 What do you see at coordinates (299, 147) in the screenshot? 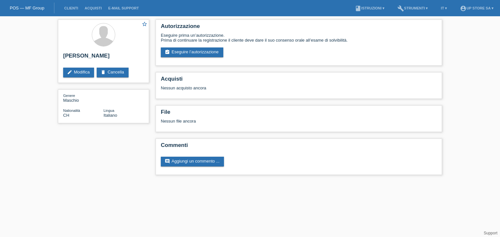
I see `h2: Commenti` at bounding box center [299, 147].